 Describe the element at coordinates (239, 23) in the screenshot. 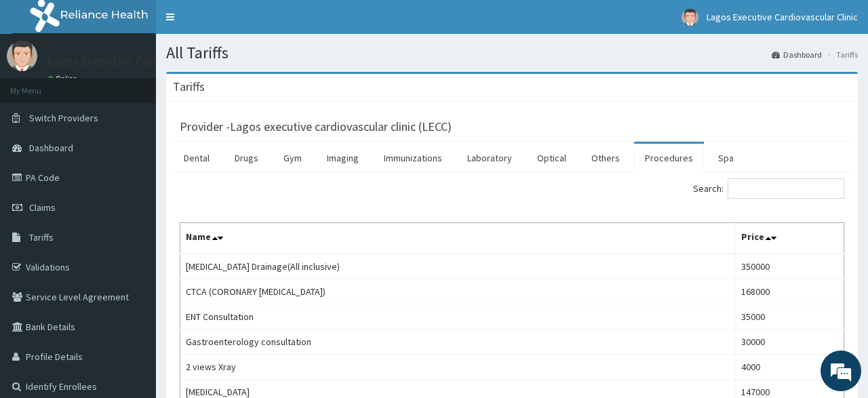

I see `div: Minimize live chat window` at that location.